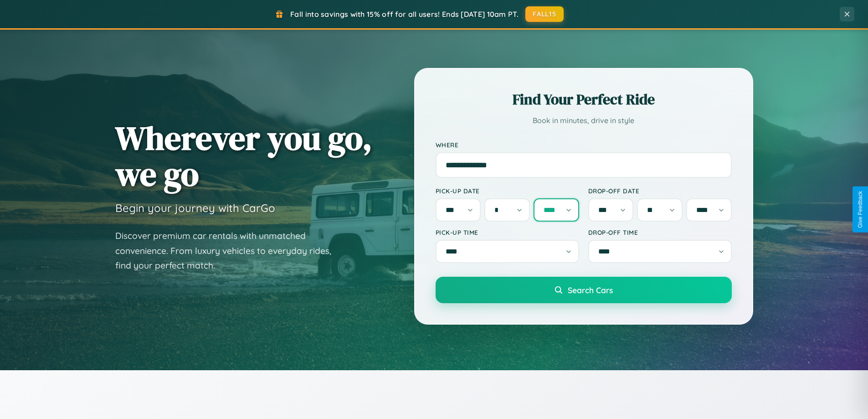  I want to click on label: Where, so click(584, 145).